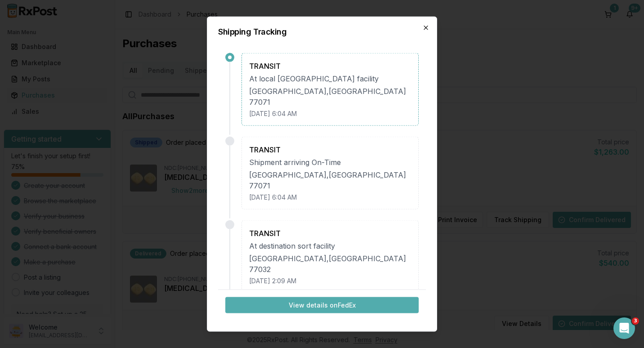 This screenshot has height=348, width=644. I want to click on div: Shipment arriving On-Time, so click(330, 163).